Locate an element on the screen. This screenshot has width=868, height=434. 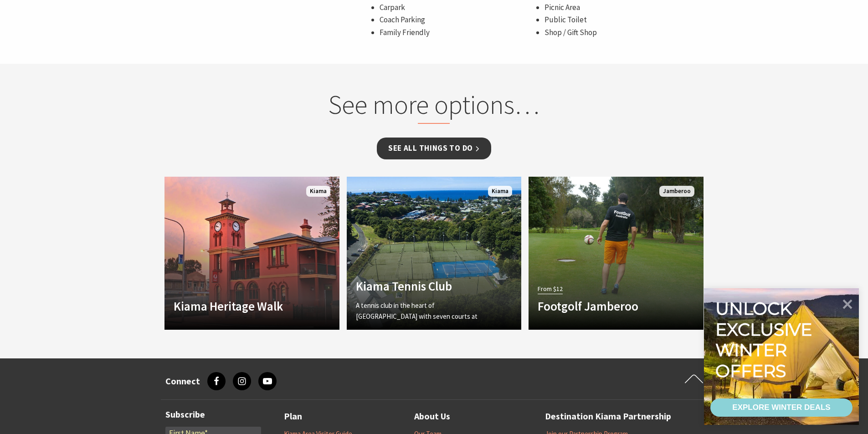
div: EXPLORE WINTER DEALS is located at coordinates (781, 408).